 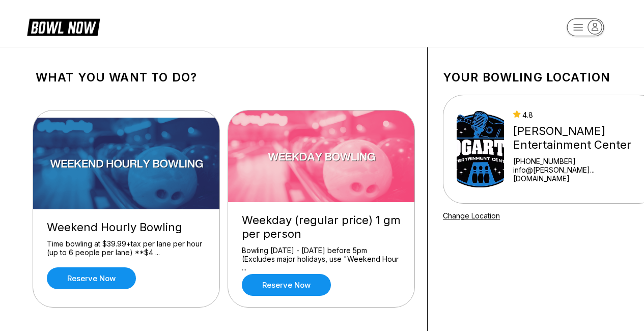 What do you see at coordinates (126, 248) in the screenshot?
I see `div: Time bowling at $39.99+tax per lane per hour (up to 6 people per lane) **$4 ...` at bounding box center [126, 248].